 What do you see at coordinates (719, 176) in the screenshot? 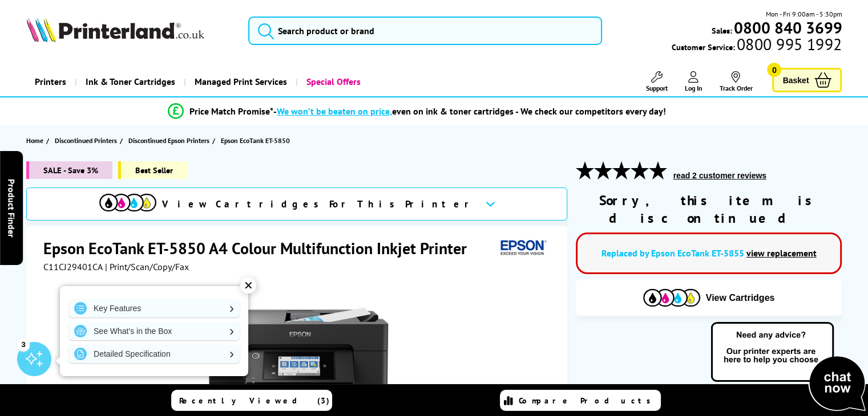
I see `button: read 2 customer reviews` at bounding box center [719, 176].